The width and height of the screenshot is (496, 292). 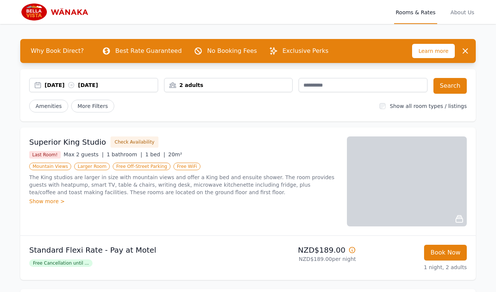 I want to click on span: Last Room!, so click(x=45, y=155).